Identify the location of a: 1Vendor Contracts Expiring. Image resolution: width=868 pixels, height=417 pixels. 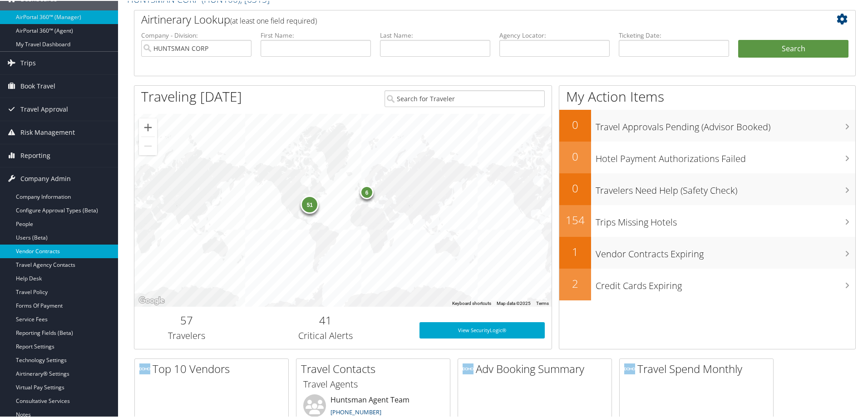
(708, 251).